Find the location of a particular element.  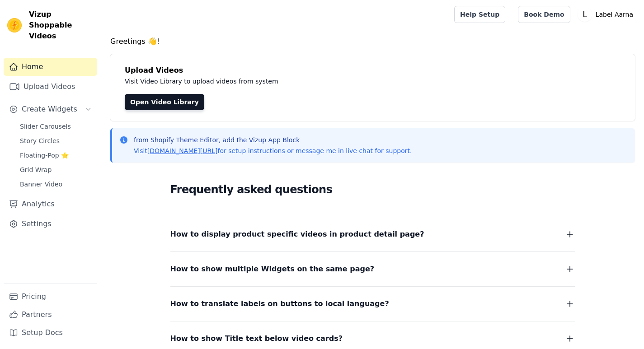

h4: Upload Videos is located at coordinates (372, 71).